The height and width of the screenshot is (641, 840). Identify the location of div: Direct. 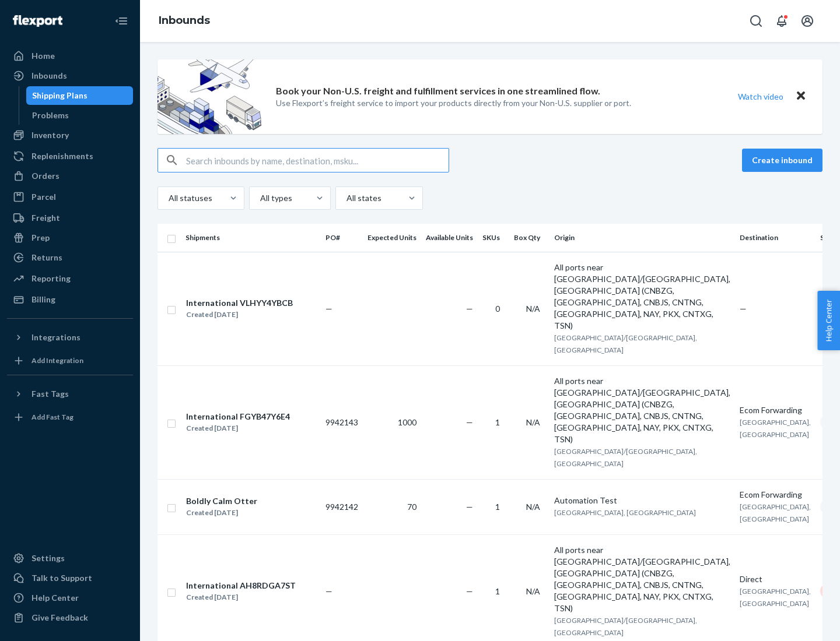
(775, 580).